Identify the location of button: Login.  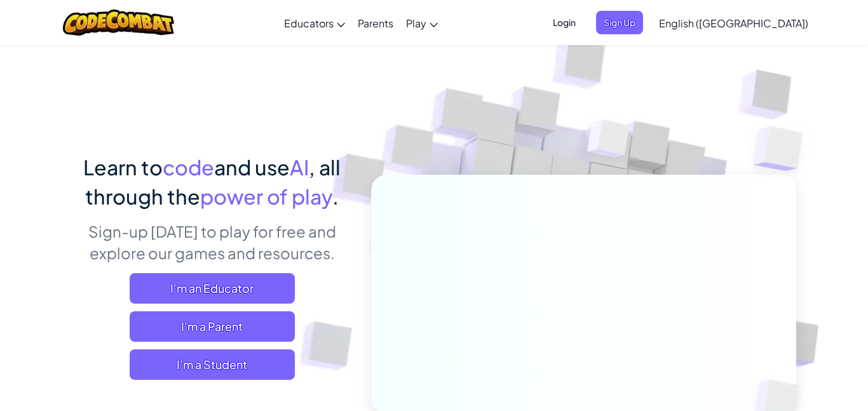
(564, 22).